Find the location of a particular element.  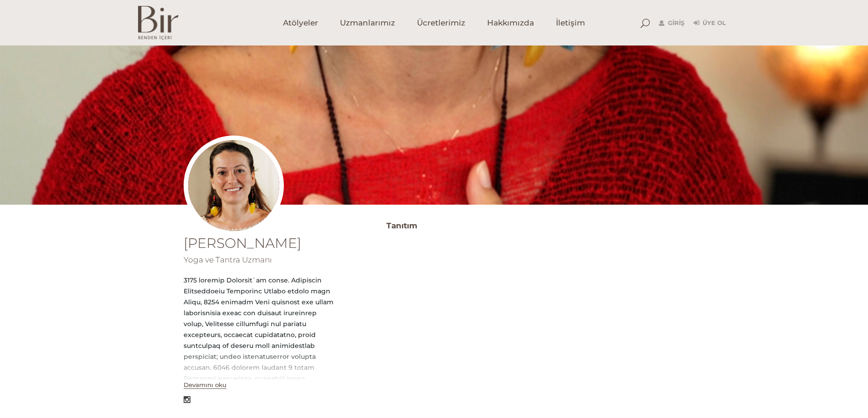

span: Yoga ve Tantra Uzmanı is located at coordinates (227, 260).